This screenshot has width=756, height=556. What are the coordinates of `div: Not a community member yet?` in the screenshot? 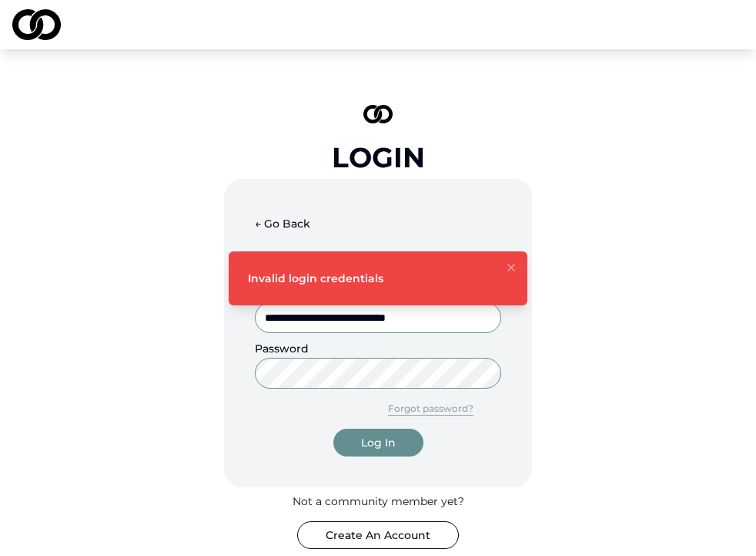 It's located at (378, 501).